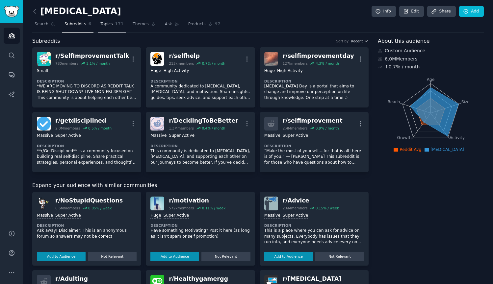 This screenshot has height=284, width=493. What do you see at coordinates (87, 92) in the screenshot?
I see `p: *WE ARE MOVING TO DISCORD AS REDDIT TALK IS BEING SHUT DOWN* LIVE MON-FRI 3PM GMT - This communit...` at bounding box center [87, 92].